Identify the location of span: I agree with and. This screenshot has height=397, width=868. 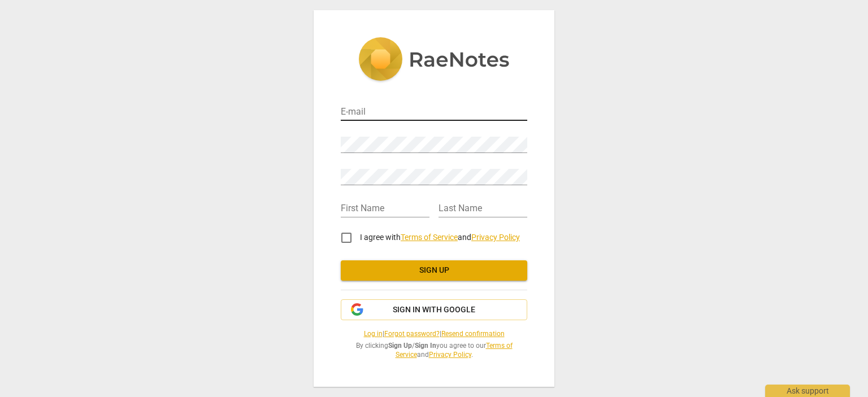
(440, 237).